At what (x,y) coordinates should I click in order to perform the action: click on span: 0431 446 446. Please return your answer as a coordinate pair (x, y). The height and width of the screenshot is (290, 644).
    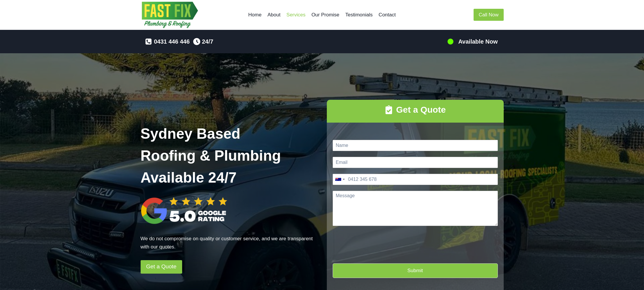
    Looking at the image, I should click on (172, 42).